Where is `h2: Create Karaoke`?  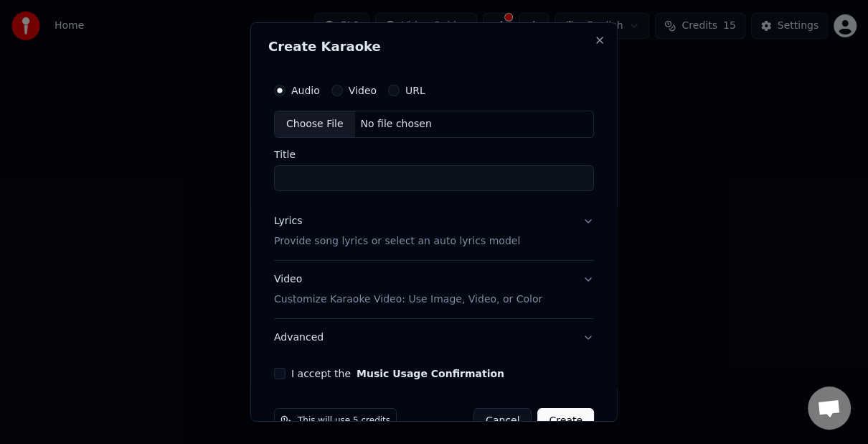 h2: Create Karaoke is located at coordinates (434, 47).